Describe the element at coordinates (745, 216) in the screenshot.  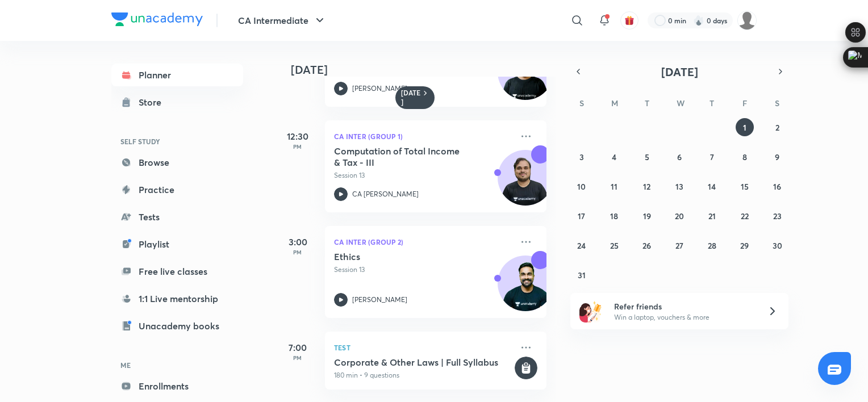
I see `button: August 22, 2025` at that location.